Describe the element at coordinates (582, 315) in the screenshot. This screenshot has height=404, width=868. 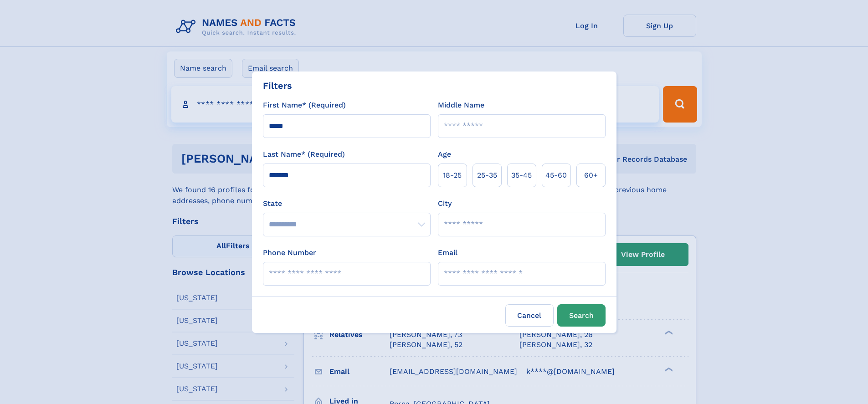
I see `button: Search` at that location.